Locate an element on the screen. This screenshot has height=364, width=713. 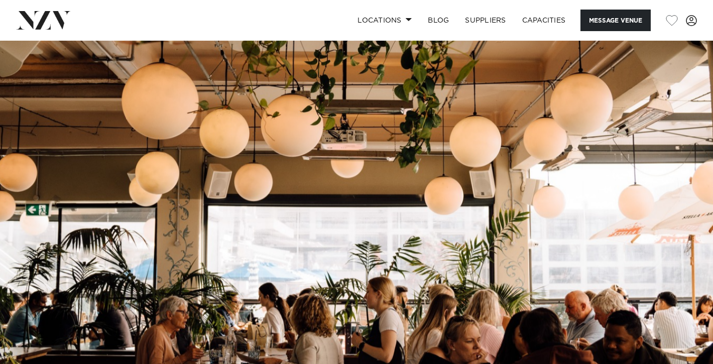
img: nzv-logo.png is located at coordinates (43, 20).